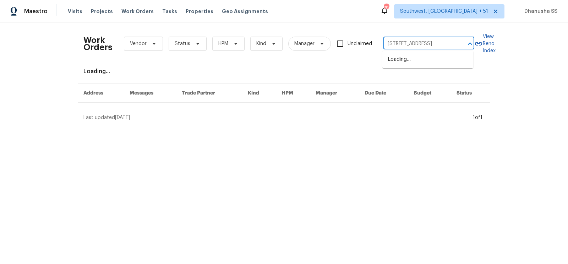 The image size is (568, 264). I want to click on span: Manager, so click(304, 44).